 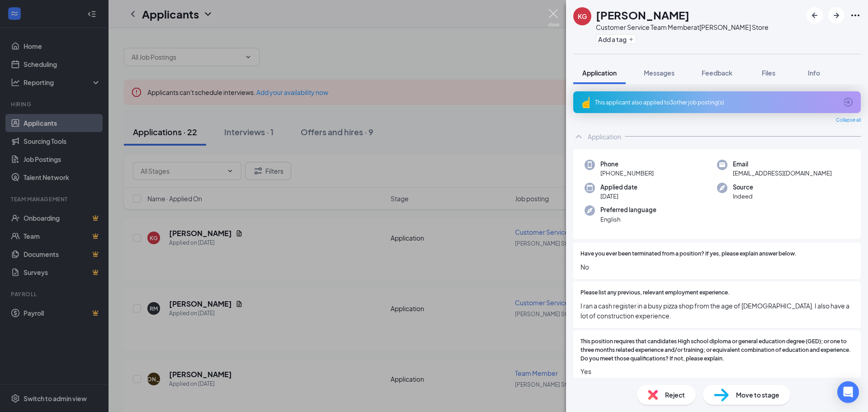 I want to click on span: This position requires that candidates High school diploma or general education degree (GED); or ..., so click(x=717, y=350).